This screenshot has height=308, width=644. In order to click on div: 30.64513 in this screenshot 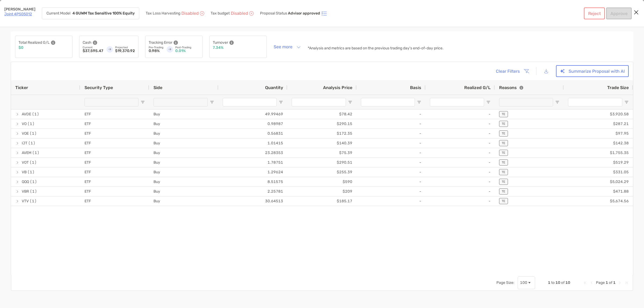, I will do `click(253, 201)`.